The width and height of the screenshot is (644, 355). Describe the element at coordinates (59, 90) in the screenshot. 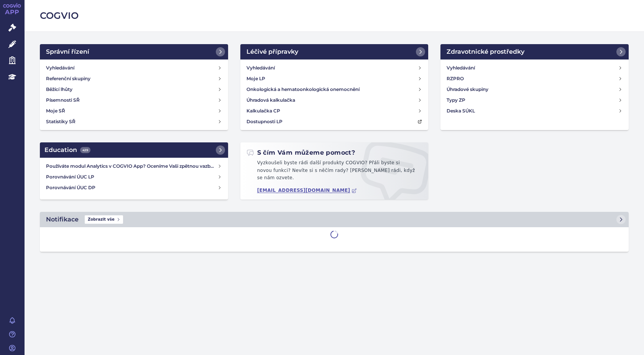

I see `h4: Běžící lhůty` at that location.